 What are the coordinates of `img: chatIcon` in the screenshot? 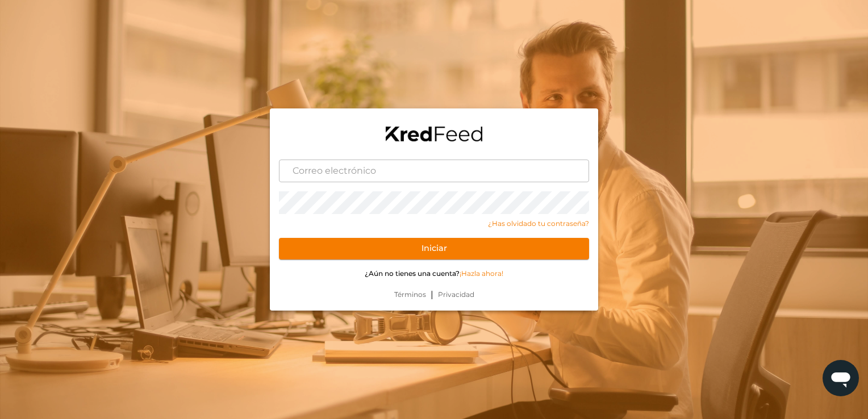 It's located at (841, 378).